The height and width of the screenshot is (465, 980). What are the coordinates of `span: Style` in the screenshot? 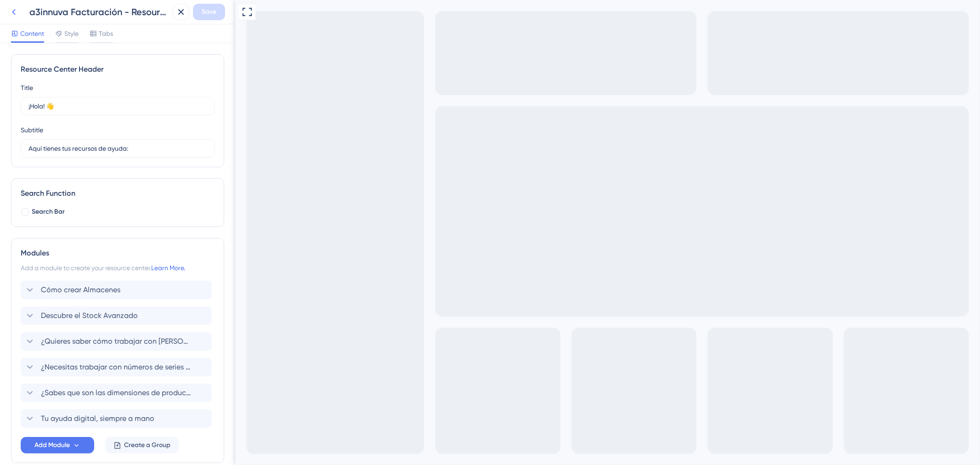 It's located at (71, 34).